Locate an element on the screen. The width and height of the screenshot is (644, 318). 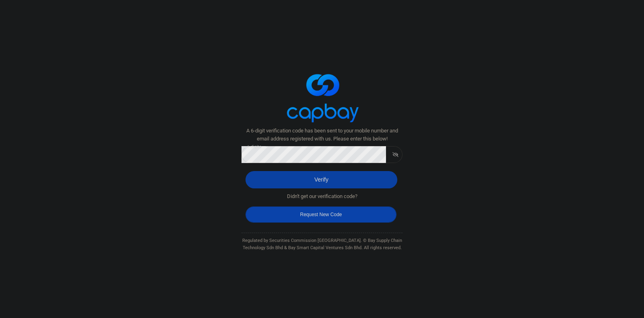
span: Didn't get our verification code? is located at coordinates (322, 196).